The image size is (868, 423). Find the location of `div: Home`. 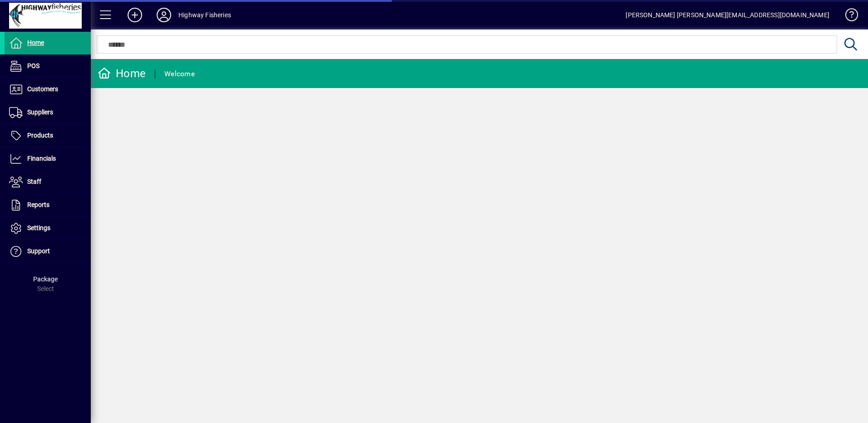

div: Home is located at coordinates (122, 73).